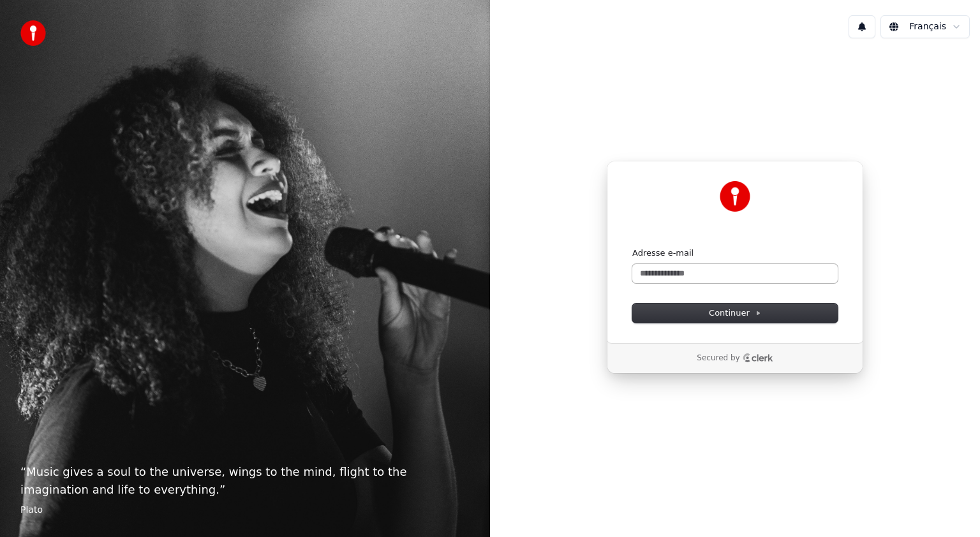 The image size is (980, 537). I want to click on a: Clerk logo, so click(758, 358).